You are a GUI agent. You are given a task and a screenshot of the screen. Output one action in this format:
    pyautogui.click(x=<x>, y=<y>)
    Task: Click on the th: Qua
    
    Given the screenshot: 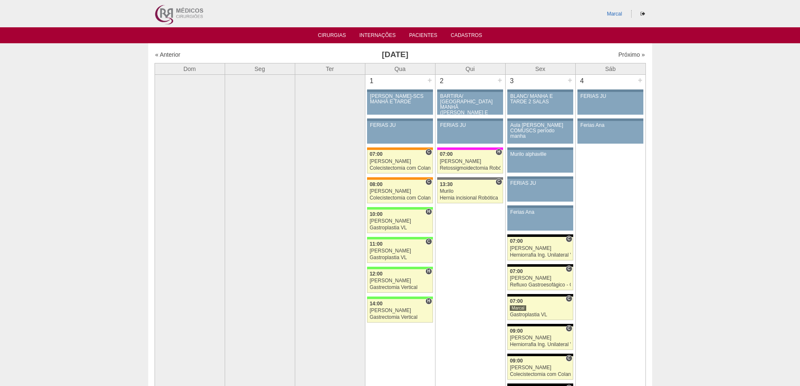 What is the action you would take?
    pyautogui.click(x=400, y=68)
    